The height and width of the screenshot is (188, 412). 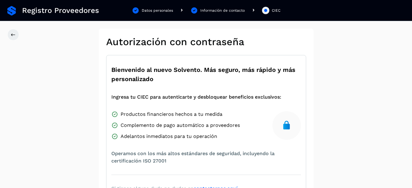 I want to click on span: Registro Proveedores, so click(x=61, y=10).